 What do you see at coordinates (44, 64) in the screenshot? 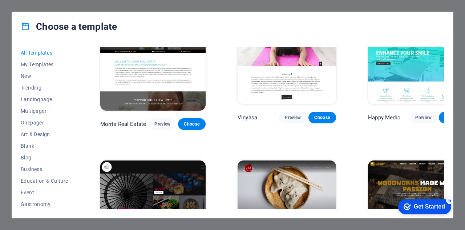
I see `button: My Templates` at bounding box center [44, 64].